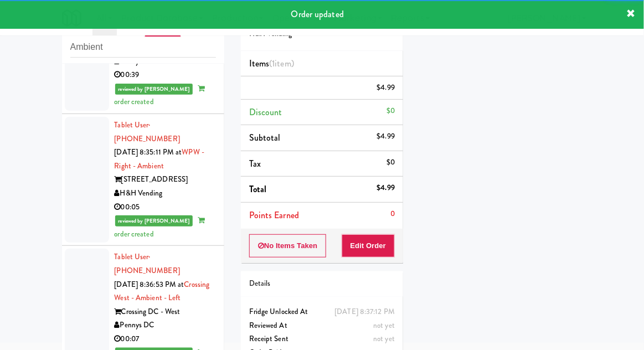 This screenshot has width=644, height=350. Describe the element at coordinates (322, 339) in the screenshot. I see `div: Receipt Sent` at that location.